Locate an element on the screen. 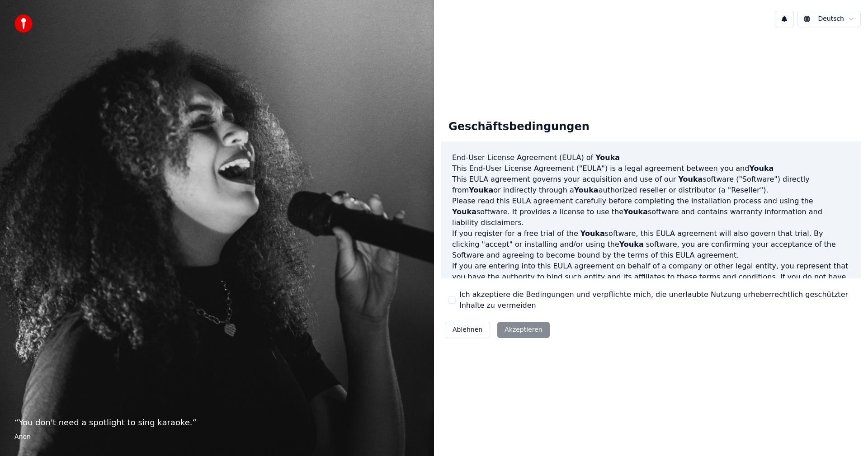 The width and height of the screenshot is (868, 456). p: “ You don't need a spotlight to sing karaoke. ” is located at coordinates (217, 422).